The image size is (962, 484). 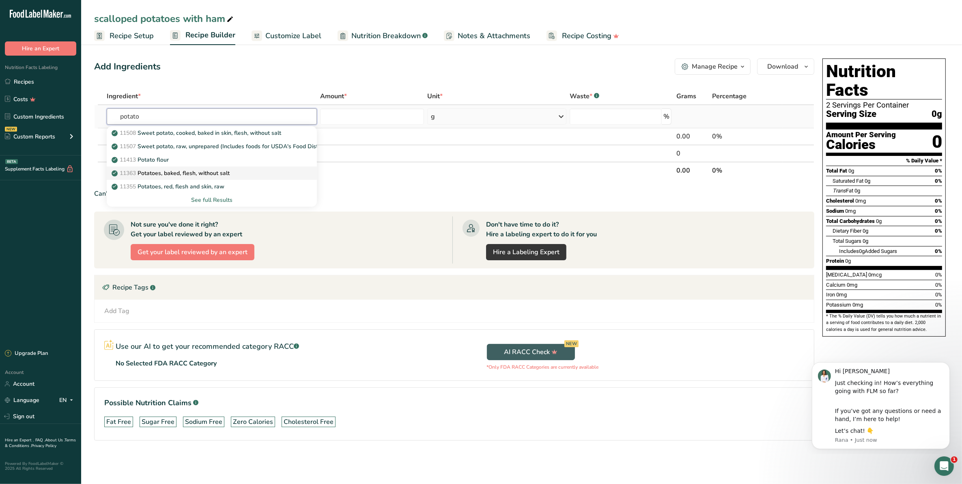 I want to click on span: Serving Size, so click(x=852, y=114).